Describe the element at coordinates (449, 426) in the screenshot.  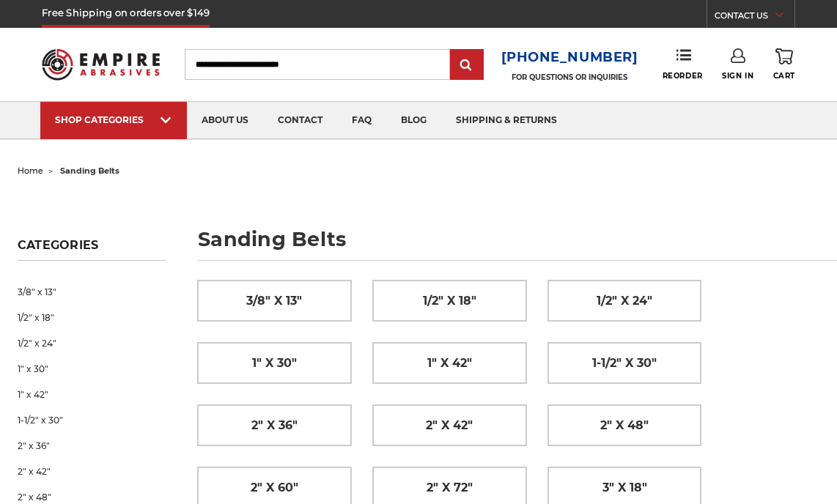
I see `span: 2" x 42"` at that location.